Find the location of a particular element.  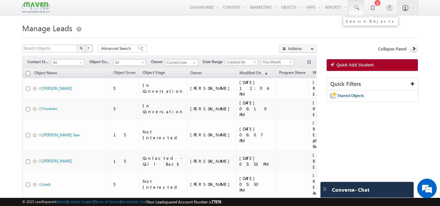

span: © 2025 LeadSquared | | | | | is located at coordinates (121, 202).